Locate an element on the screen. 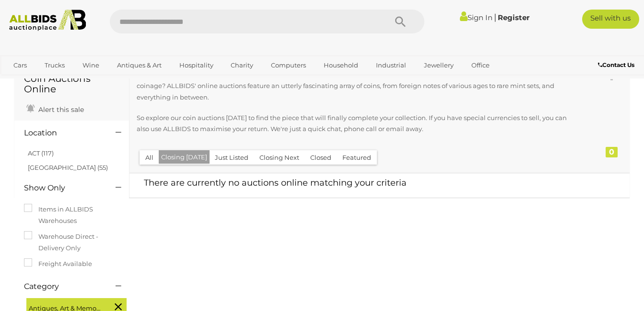  a: Sell with us is located at coordinates (610, 19).